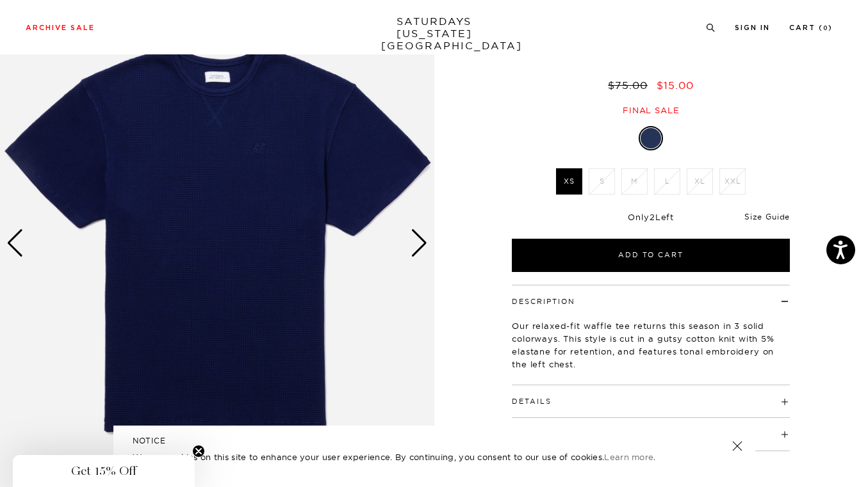 The image size is (868, 487). What do you see at coordinates (198, 451) in the screenshot?
I see `button: Close teaser` at bounding box center [198, 451].